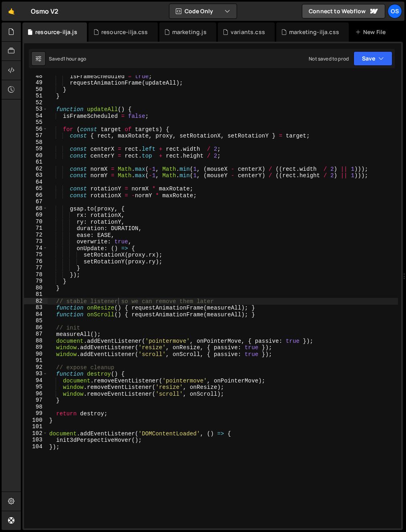 The height and width of the screenshot is (532, 406). Describe the element at coordinates (36, 209) in the screenshot. I see `div: 68` at that location.